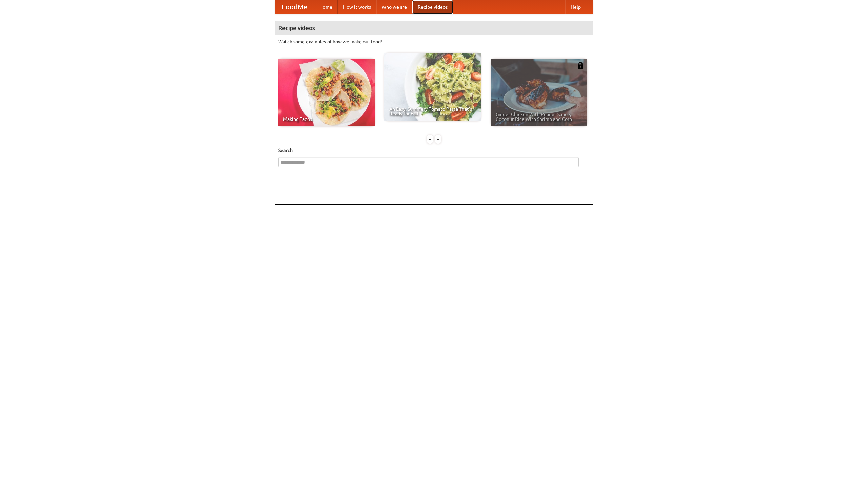 The image size is (868, 479). What do you see at coordinates (357, 7) in the screenshot?
I see `a: How it works` at bounding box center [357, 7].